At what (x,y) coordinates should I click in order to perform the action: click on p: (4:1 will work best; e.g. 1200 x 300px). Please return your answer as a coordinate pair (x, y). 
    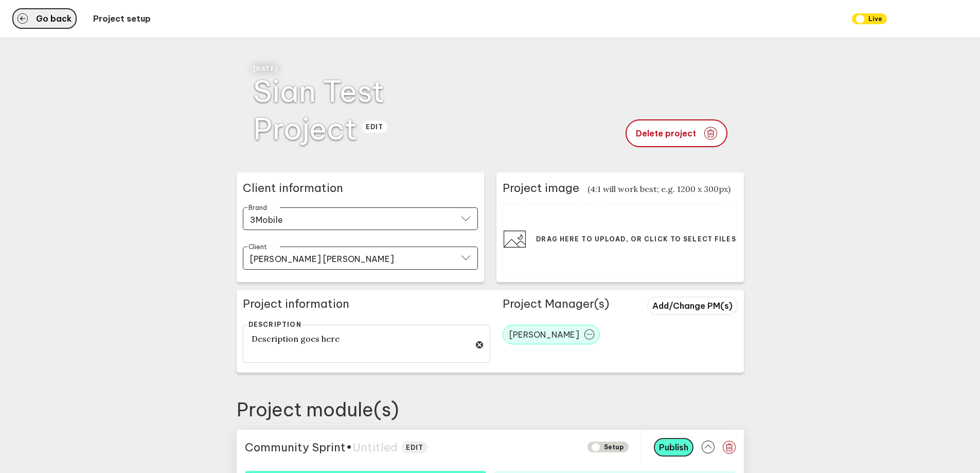
    Looking at the image, I should click on (659, 189).